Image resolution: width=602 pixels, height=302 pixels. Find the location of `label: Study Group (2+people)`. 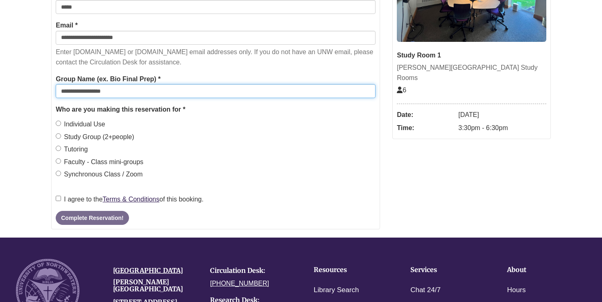

label: Study Group (2+people) is located at coordinates (95, 137).